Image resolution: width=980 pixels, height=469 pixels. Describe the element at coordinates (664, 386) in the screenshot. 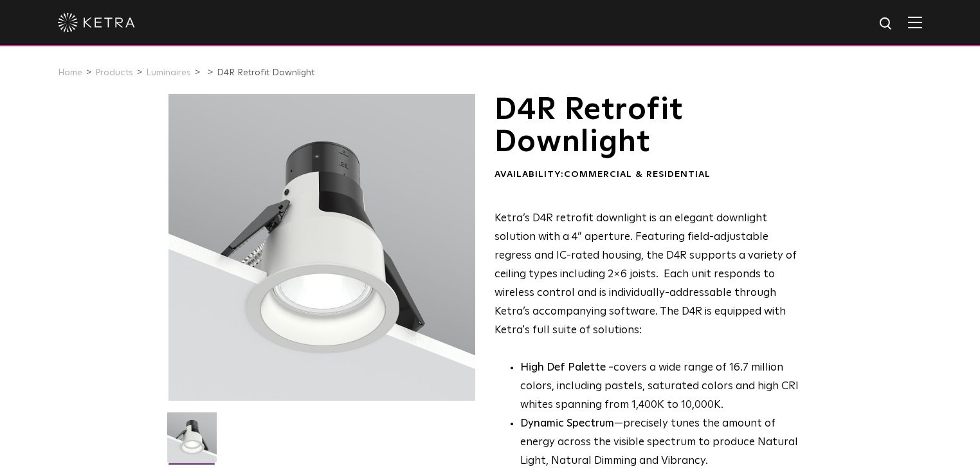

I see `p: covers a wide range of 16.7 million colors, including pastels, saturated colors and high CRI whit...` at that location.